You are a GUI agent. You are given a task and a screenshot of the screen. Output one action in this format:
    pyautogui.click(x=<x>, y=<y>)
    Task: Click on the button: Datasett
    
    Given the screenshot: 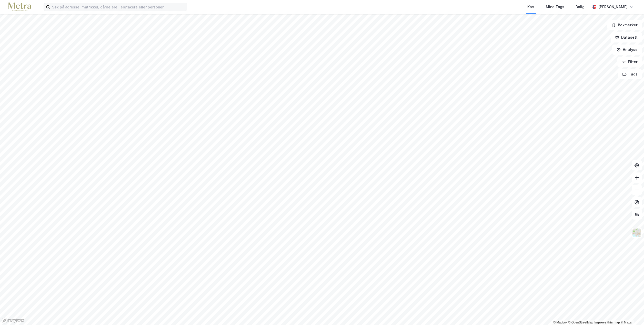 What is the action you would take?
    pyautogui.click(x=626, y=37)
    